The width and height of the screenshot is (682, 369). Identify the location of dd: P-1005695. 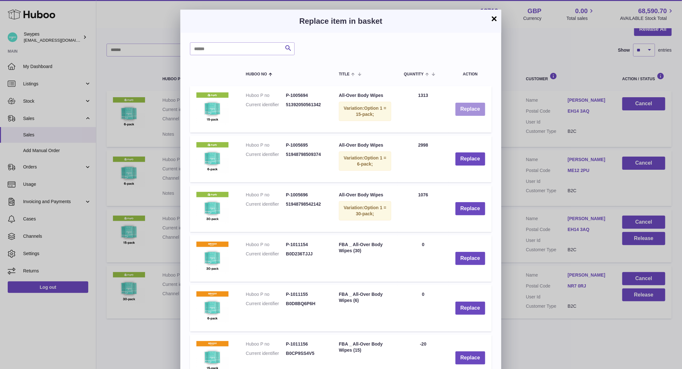
(306, 145).